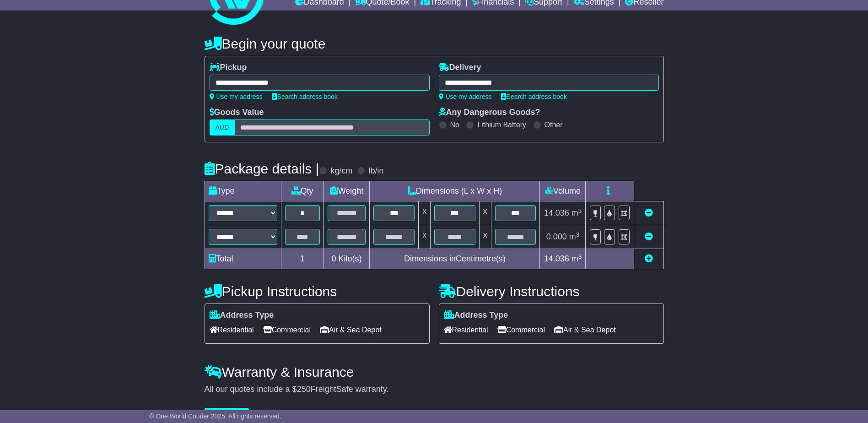 The height and width of the screenshot is (423, 868). Describe the element at coordinates (649, 259) in the screenshot. I see `a: Add new item` at that location.